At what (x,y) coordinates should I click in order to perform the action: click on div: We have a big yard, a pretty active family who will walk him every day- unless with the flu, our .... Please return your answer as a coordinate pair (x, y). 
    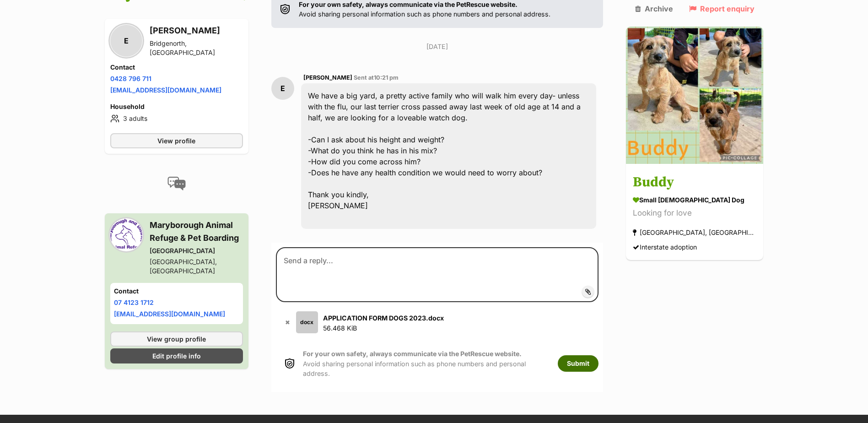
    Looking at the image, I should click on (449, 156).